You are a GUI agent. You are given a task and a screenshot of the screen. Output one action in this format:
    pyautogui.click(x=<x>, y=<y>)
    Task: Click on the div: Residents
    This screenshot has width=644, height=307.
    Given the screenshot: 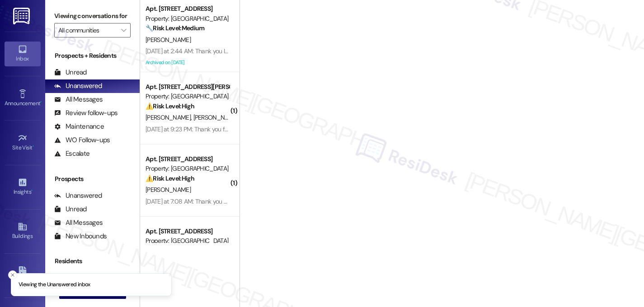 What is the action you would take?
    pyautogui.click(x=92, y=261)
    